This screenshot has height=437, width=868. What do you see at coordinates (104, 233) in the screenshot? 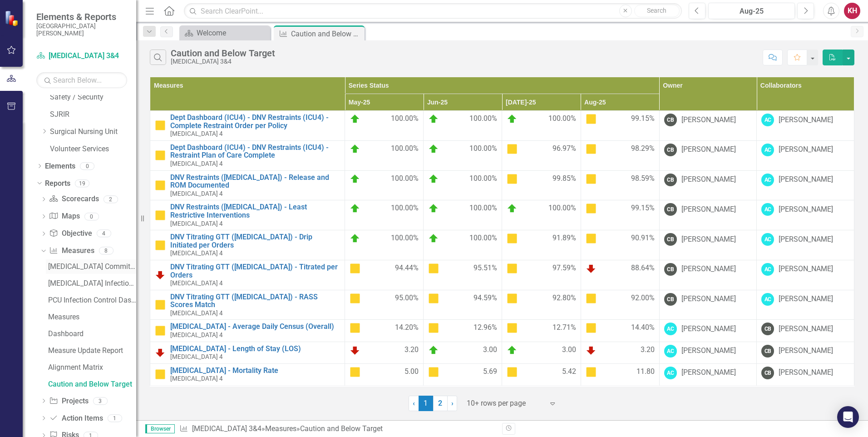
I see `div: 4` at bounding box center [104, 233].